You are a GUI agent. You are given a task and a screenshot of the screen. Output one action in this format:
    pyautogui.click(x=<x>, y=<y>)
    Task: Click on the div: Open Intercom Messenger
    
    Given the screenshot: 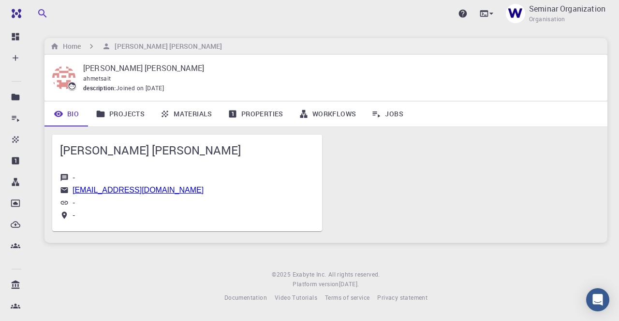 What is the action you would take?
    pyautogui.click(x=598, y=300)
    